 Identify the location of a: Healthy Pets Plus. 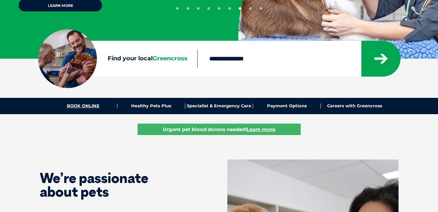
(151, 106).